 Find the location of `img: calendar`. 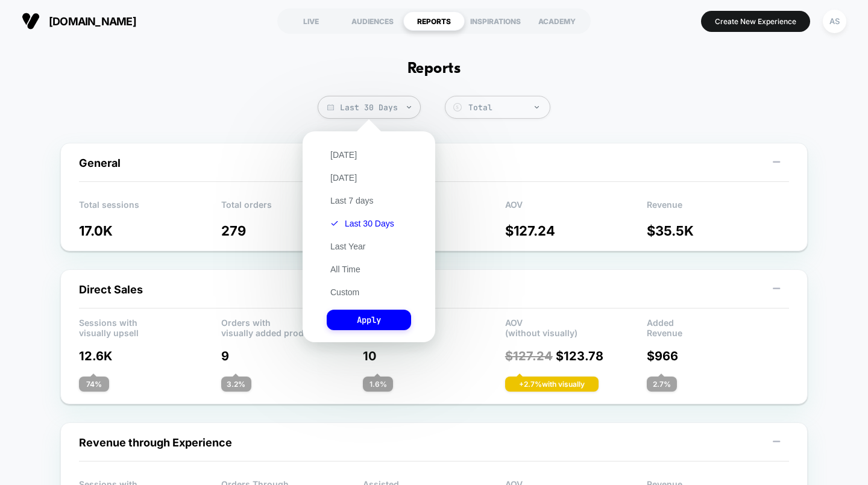

img: calendar is located at coordinates (330, 108).